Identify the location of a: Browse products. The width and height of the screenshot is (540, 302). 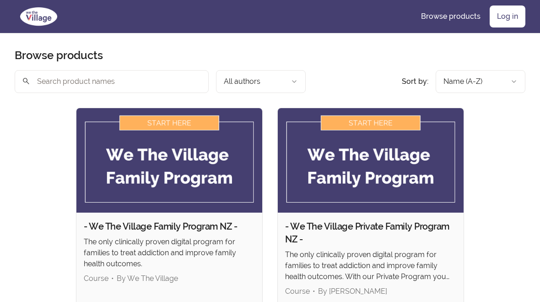
(451, 16).